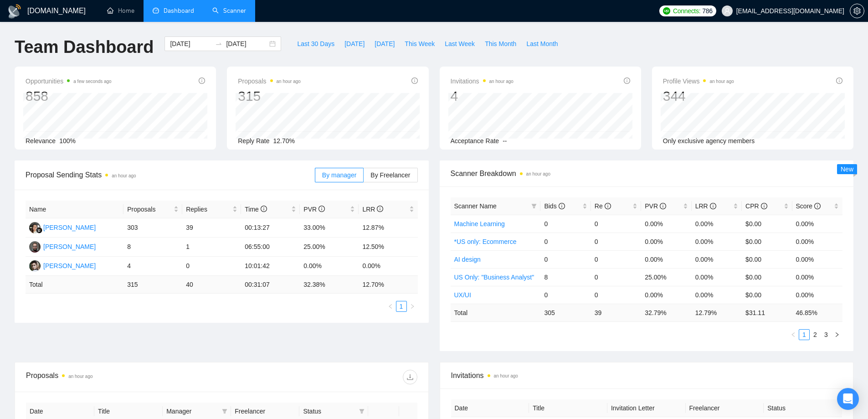 Image resolution: width=868 pixels, height=419 pixels. I want to click on button: This Month, so click(500, 44).